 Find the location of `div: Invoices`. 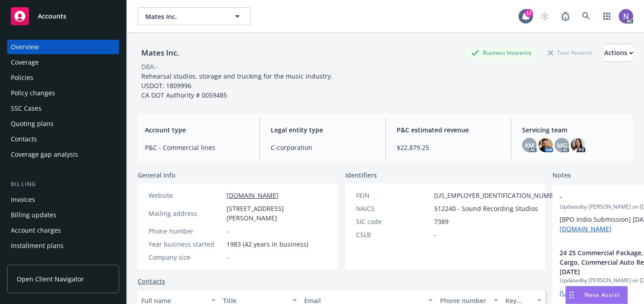

div: Invoices is located at coordinates (23, 199).